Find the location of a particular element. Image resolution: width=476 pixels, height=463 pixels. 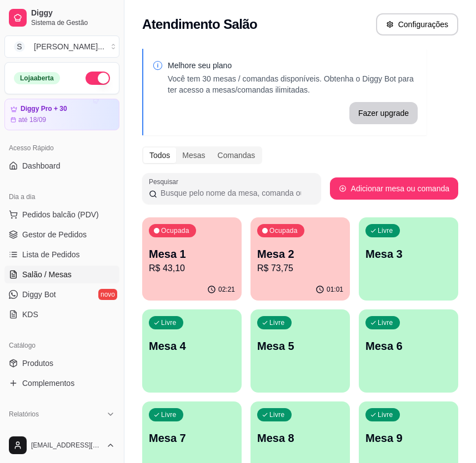

p: Mesa 9 is located at coordinates (408, 438).